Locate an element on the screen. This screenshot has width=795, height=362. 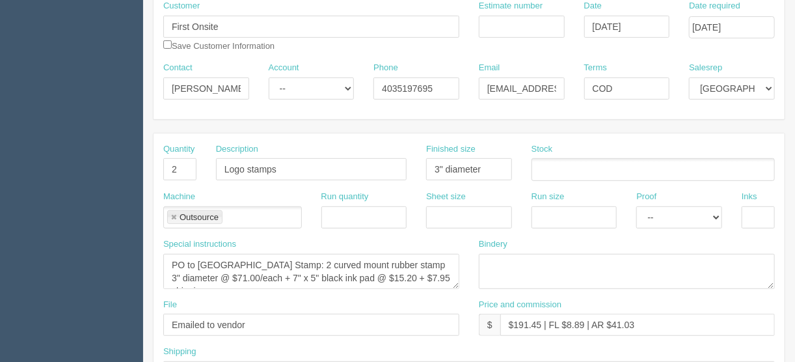
label: Email is located at coordinates (489, 68).